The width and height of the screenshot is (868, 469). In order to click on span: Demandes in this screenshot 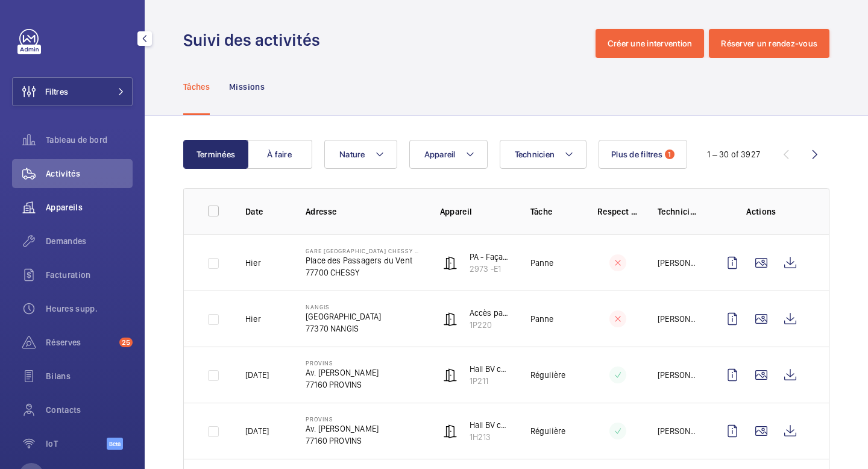, I will do `click(89, 241)`.